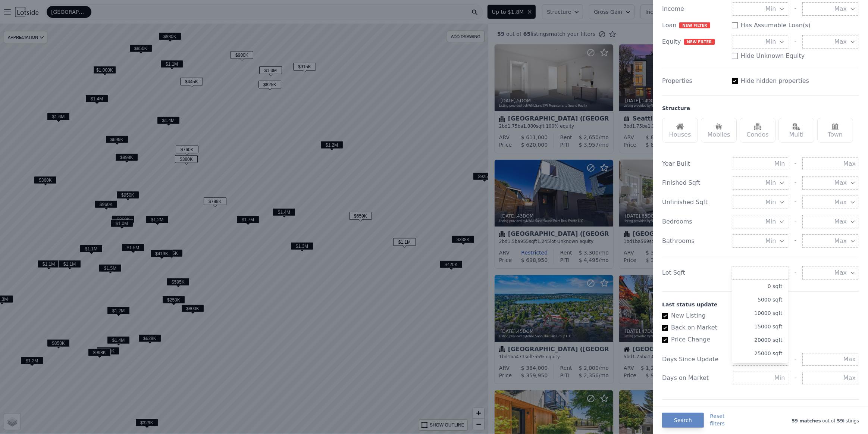 The width and height of the screenshot is (868, 434). Describe the element at coordinates (680, 126) in the screenshot. I see `img: Houses` at that location.